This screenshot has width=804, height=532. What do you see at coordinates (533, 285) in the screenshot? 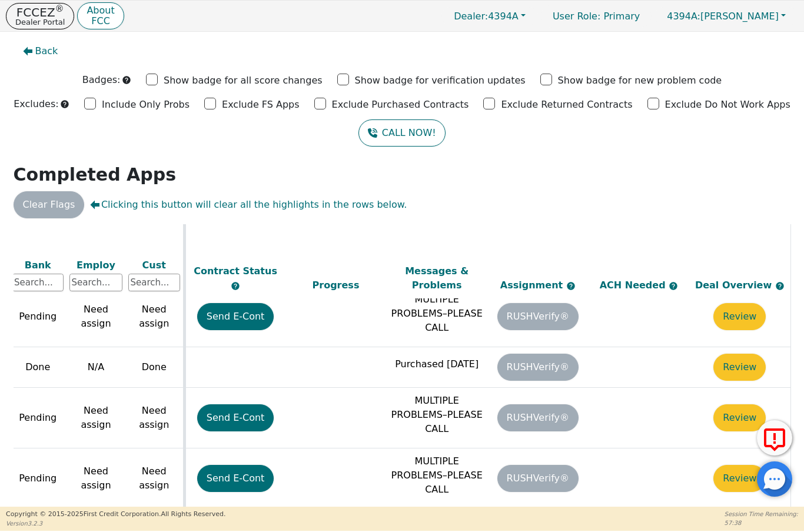
I see `span: Assignment` at bounding box center [533, 285].